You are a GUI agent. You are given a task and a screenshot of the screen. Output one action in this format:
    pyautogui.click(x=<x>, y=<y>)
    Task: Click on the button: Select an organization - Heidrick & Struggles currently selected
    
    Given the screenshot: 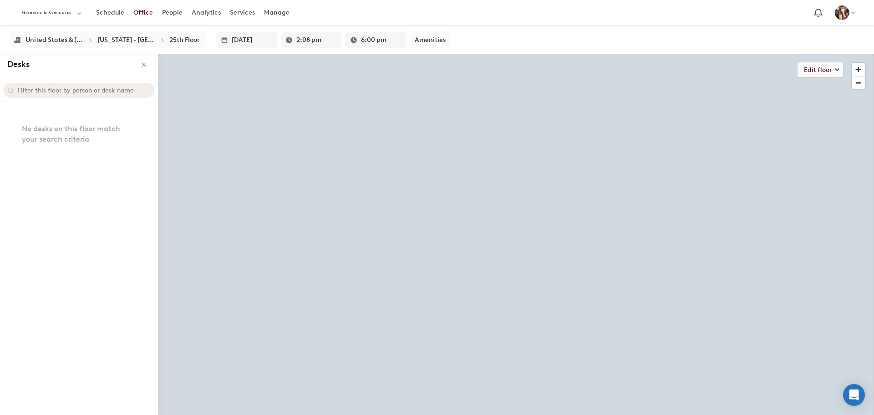 What is the action you would take?
    pyautogui.click(x=51, y=13)
    